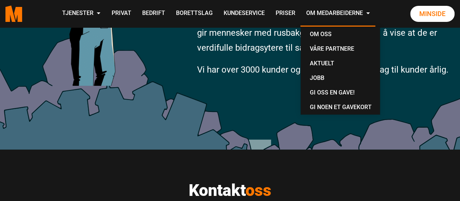 The width and height of the screenshot is (460, 201). I want to click on a: Om Medarbeiderne, so click(338, 13).